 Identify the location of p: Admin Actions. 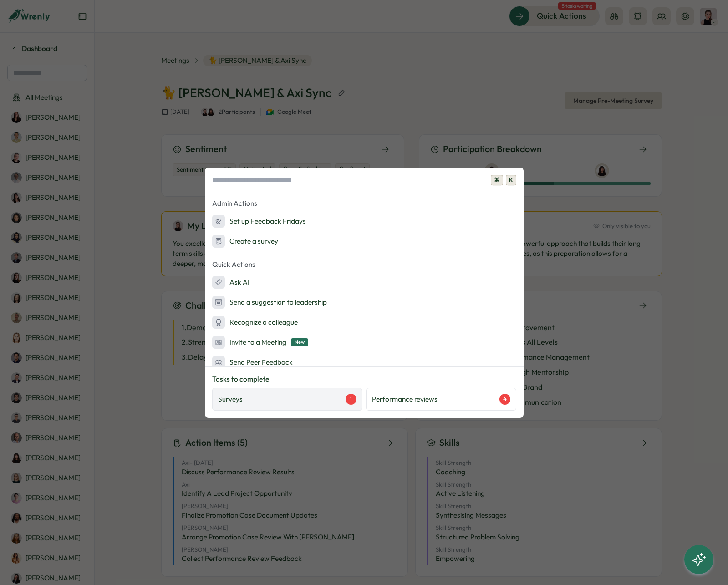
(364, 203).